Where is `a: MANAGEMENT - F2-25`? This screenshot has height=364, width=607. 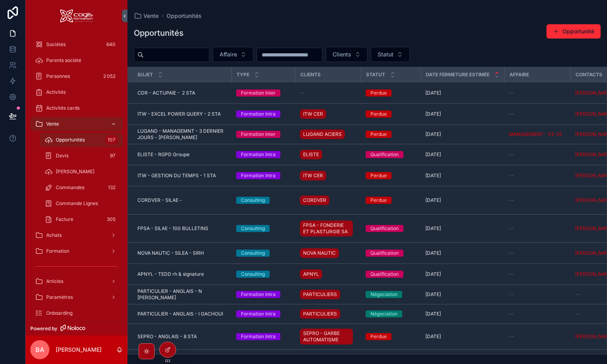
a: MANAGEMENT - F2-25 is located at coordinates (535, 134).